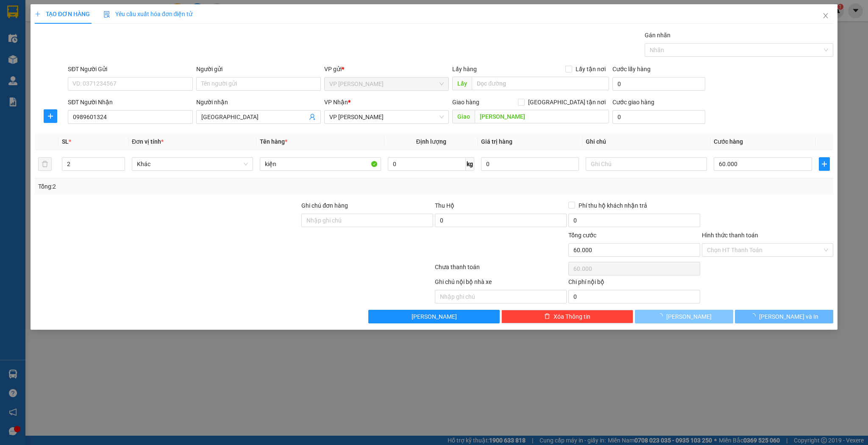  What do you see at coordinates (501, 297) in the screenshot?
I see `input: Nhập ghi chú` at bounding box center [501, 297].